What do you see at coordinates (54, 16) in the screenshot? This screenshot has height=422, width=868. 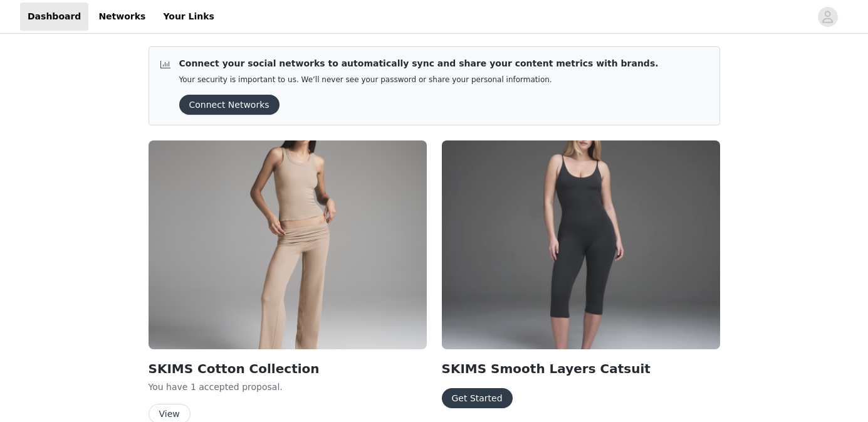 I see `a: Dashboard` at bounding box center [54, 16].